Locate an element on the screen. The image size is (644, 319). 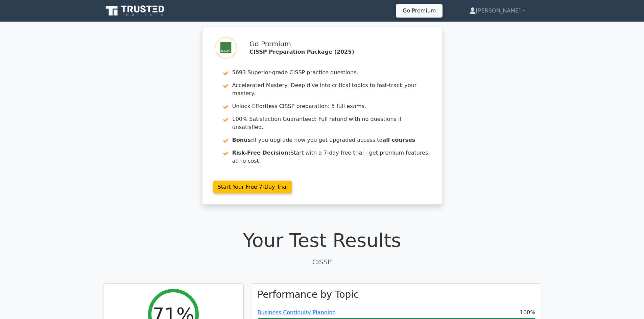
h1: Your Test Results is located at coordinates (322, 240).